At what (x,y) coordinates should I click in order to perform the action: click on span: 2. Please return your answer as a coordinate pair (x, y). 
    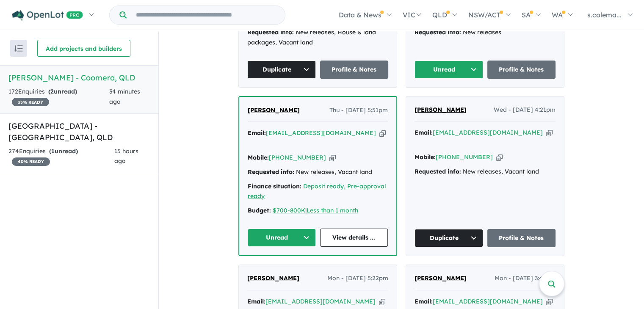
    Looking at the image, I should click on (52, 92).